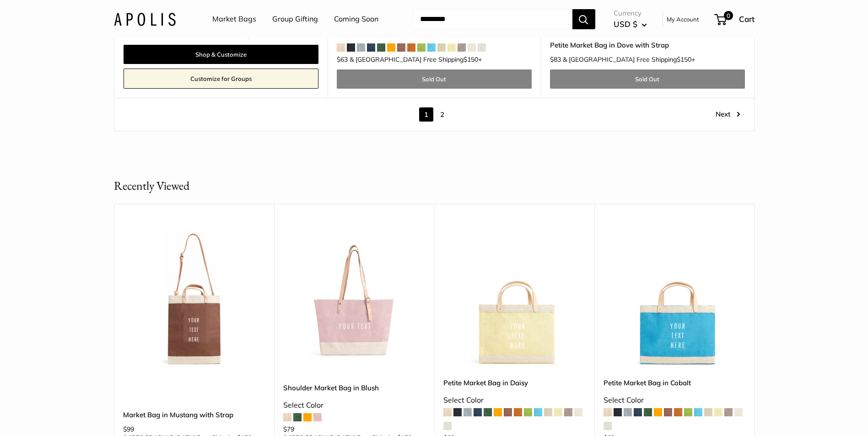 The image size is (868, 436). I want to click on span: $99, so click(129, 429).